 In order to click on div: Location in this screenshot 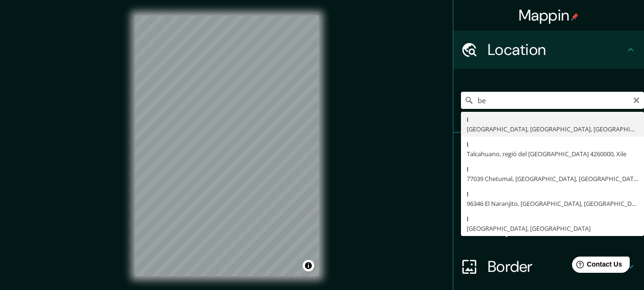, I will do `click(549, 50)`.